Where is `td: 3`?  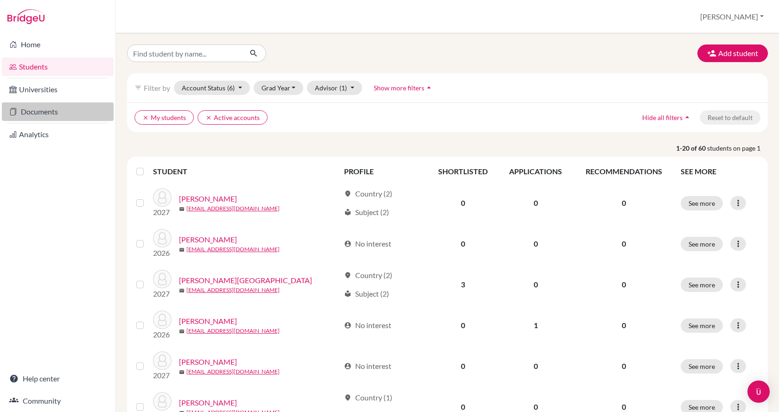
td: 3 is located at coordinates (463, 285).